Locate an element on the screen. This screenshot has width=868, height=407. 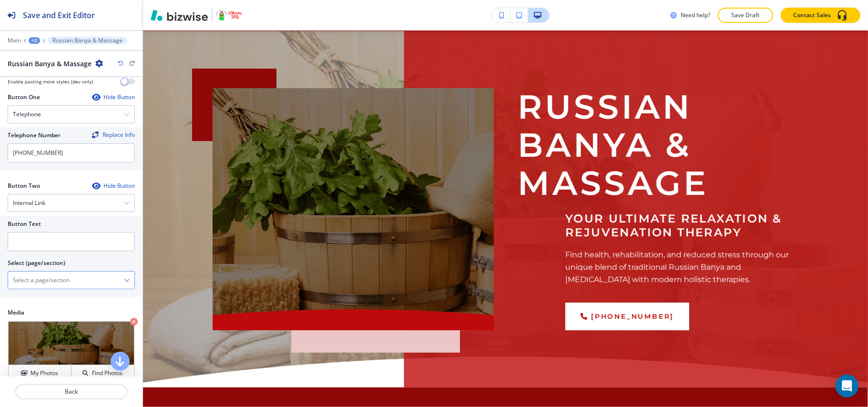
input: Manual Input is located at coordinates (66, 280).